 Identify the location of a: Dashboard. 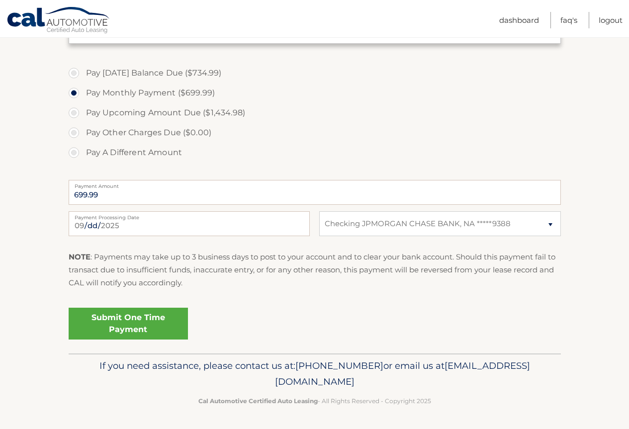
(519, 20).